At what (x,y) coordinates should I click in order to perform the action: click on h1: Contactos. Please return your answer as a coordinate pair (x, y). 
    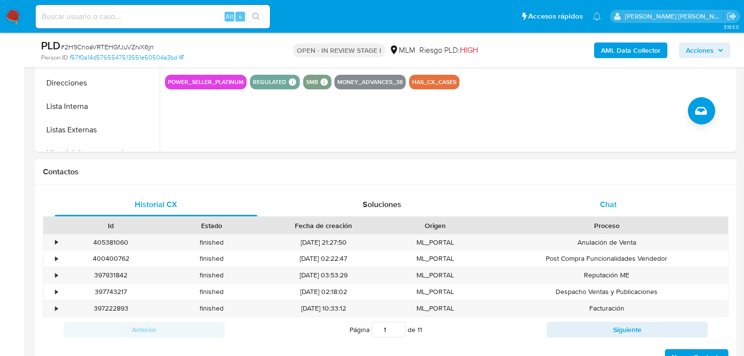
    Looking at the image, I should click on (386, 172).